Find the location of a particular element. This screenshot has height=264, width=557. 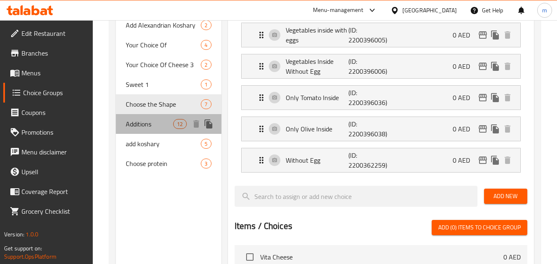

h2: Items / Choices is located at coordinates (263, 226).